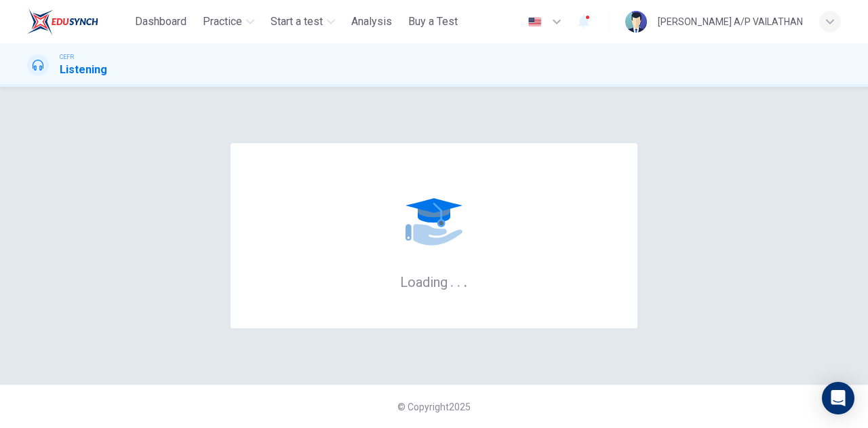 The height and width of the screenshot is (428, 868). Describe the element at coordinates (432, 22) in the screenshot. I see `button: Buy a Test` at that location.